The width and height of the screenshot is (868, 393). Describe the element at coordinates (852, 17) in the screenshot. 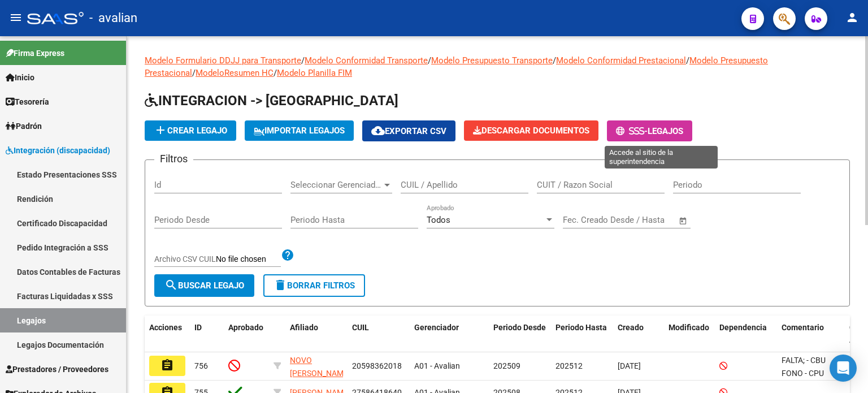

I see `mat-icon: person` at that location.